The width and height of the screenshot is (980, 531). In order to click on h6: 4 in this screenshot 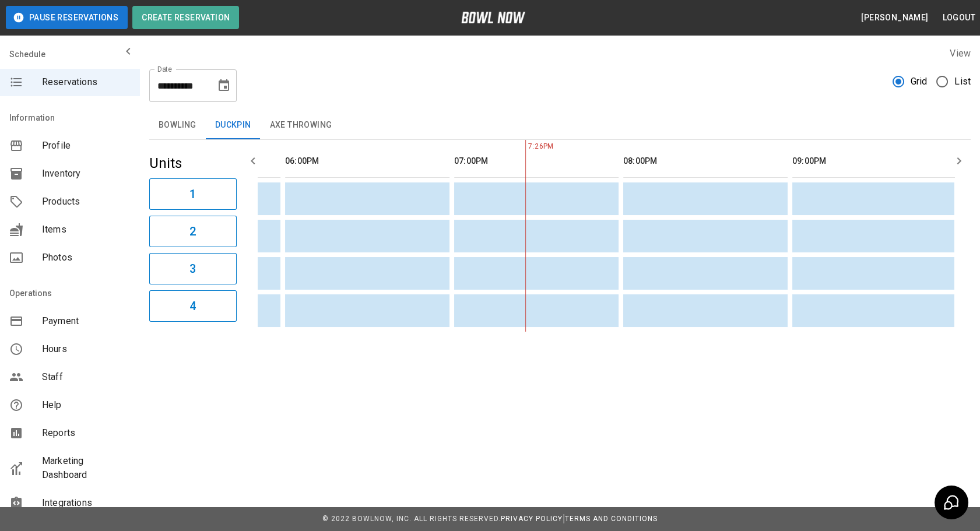, I will do `click(192, 306)`.